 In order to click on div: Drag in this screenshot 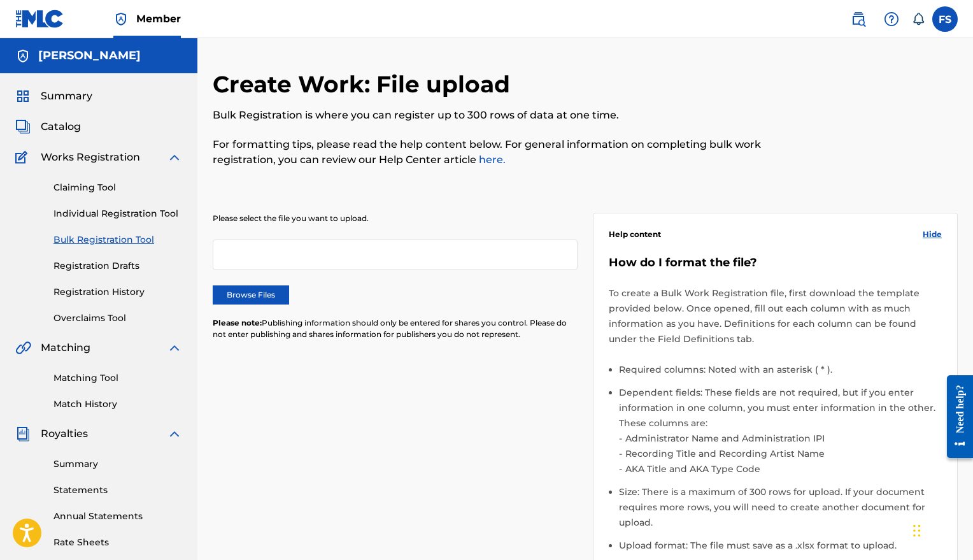, I will do `click(917, 531)`.